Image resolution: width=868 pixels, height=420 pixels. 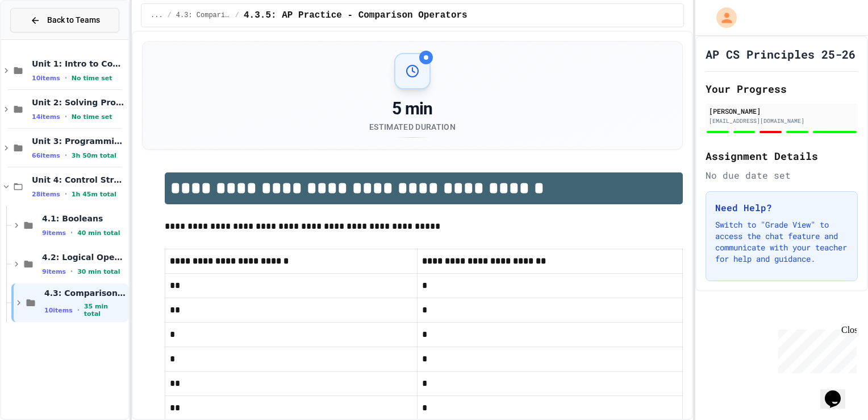 What do you see at coordinates (94, 155) in the screenshot?
I see `span: 3h 50m total` at bounding box center [94, 155].